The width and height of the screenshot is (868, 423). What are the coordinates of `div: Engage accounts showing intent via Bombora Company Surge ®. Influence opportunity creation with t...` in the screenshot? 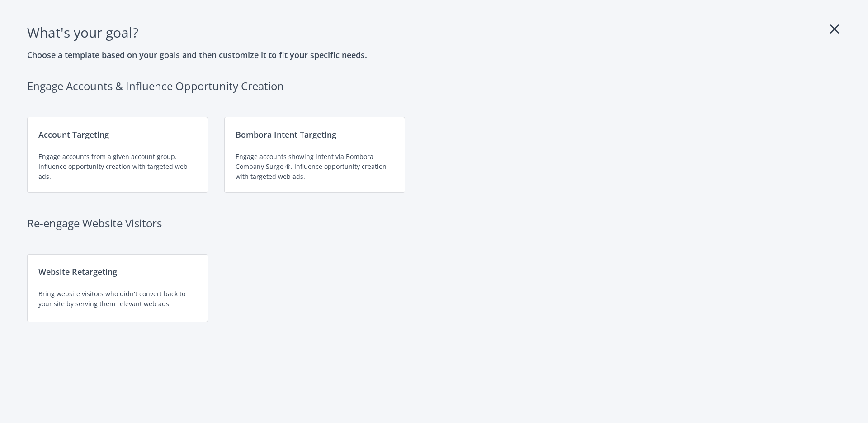 It's located at (315, 166).